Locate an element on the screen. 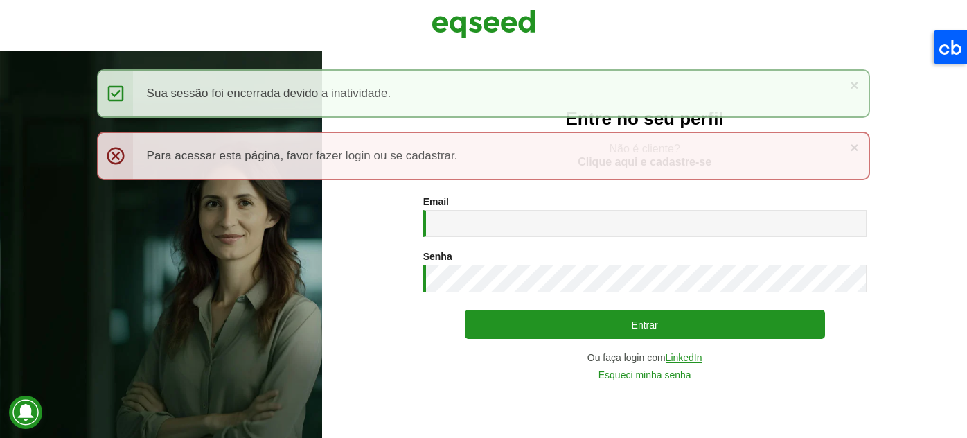  a: Esqueci minha senha is located at coordinates (645, 375).